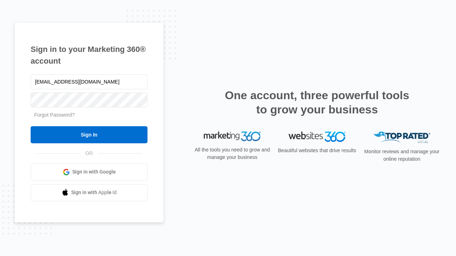  Describe the element at coordinates (317, 137) in the screenshot. I see `img: Websites 360` at that location.